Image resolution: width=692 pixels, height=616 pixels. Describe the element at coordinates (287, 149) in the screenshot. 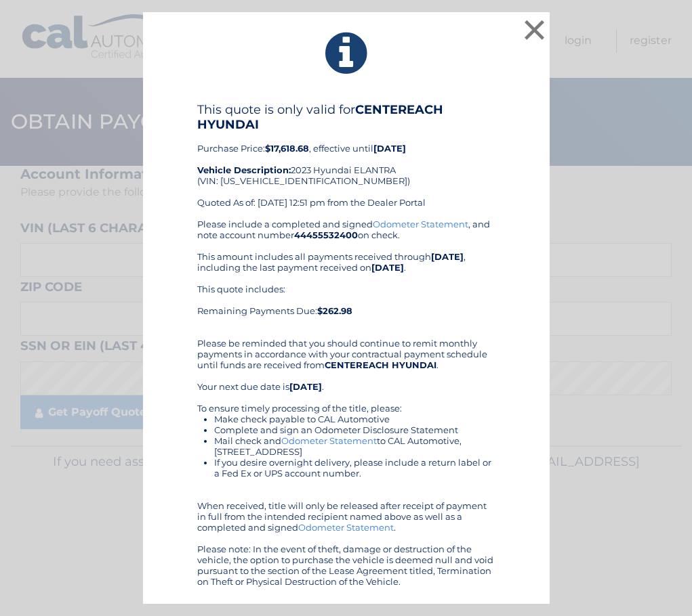

I see `b: $17,618.68` at that location.